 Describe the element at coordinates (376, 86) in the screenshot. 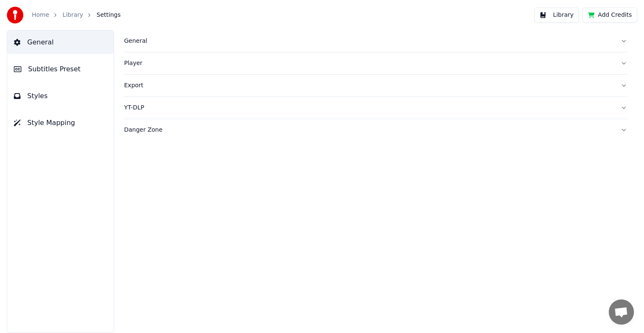

I see `button: Export` at that location.